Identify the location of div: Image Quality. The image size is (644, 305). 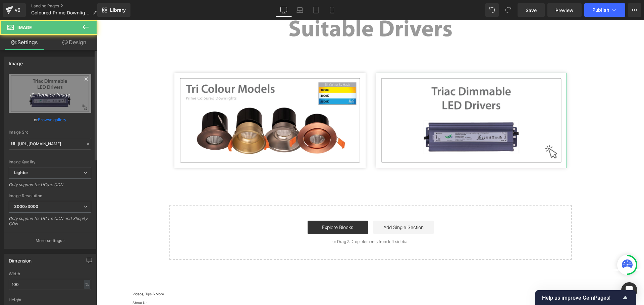
(50, 162).